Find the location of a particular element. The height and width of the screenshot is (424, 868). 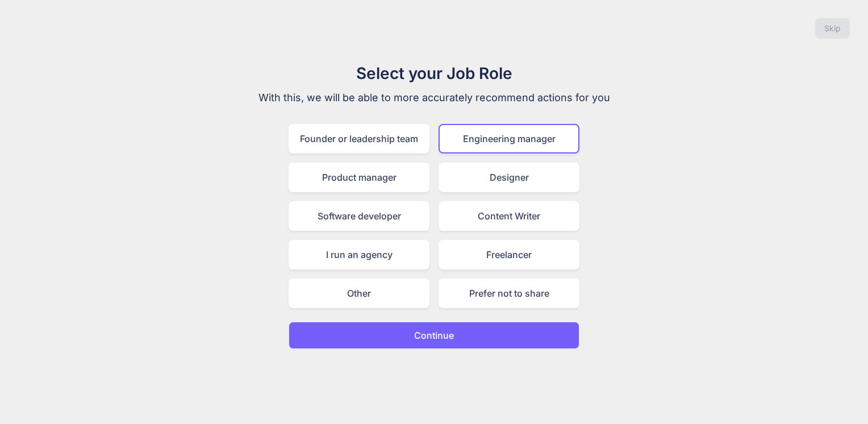

p: With this, we will be able to more accurately recommend actions for you is located at coordinates (434, 98).